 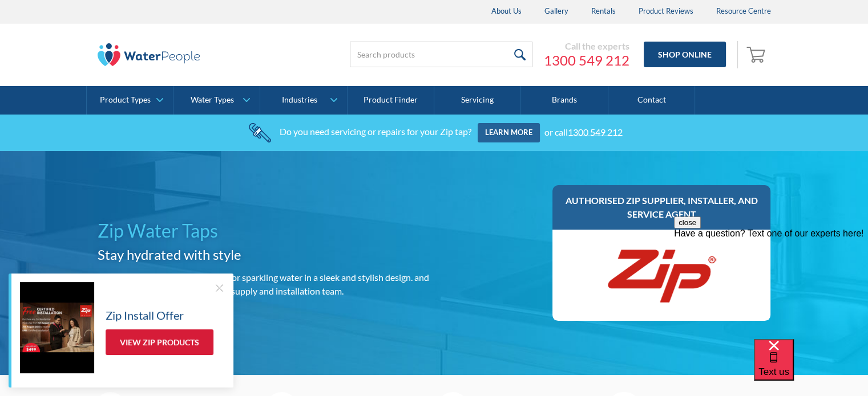 I want to click on input: Search products, so click(x=441, y=54).